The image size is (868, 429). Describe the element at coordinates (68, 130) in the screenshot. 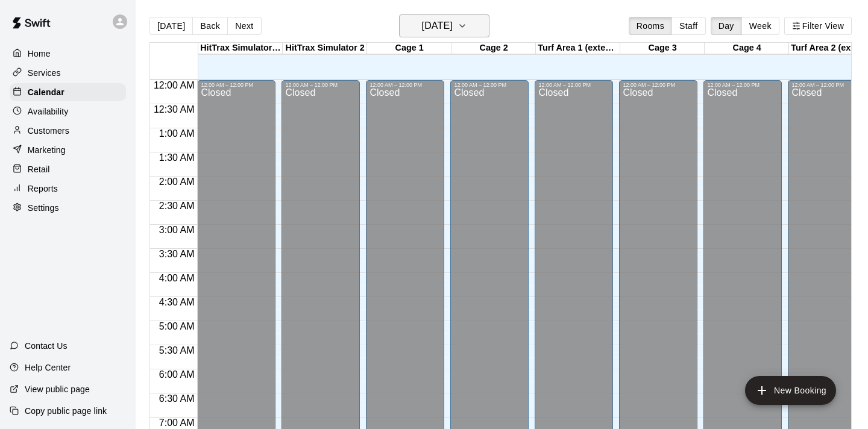

I see `a: Customers` at that location.